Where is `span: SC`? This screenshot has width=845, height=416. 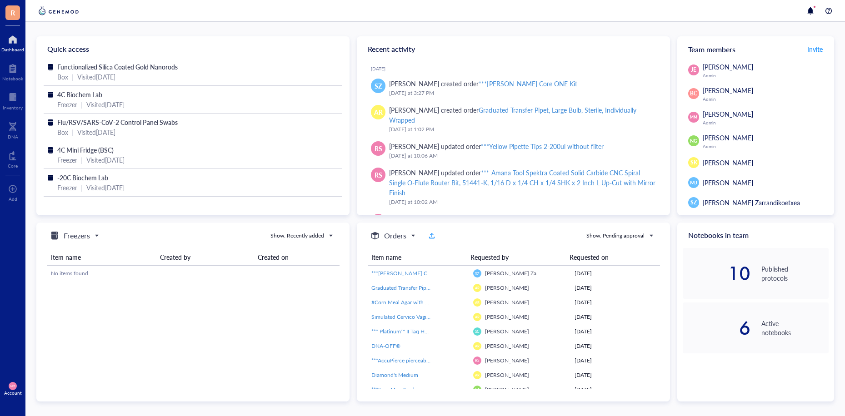
span: SC is located at coordinates (477, 332).